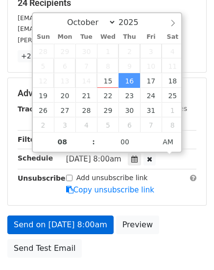 This screenshot has width=214, height=270. What do you see at coordinates (42, 178) in the screenshot?
I see `strong: Unsubscribe` at bounding box center [42, 178].